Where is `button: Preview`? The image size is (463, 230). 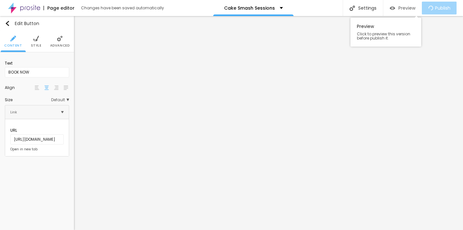 button: Preview is located at coordinates (402, 8).